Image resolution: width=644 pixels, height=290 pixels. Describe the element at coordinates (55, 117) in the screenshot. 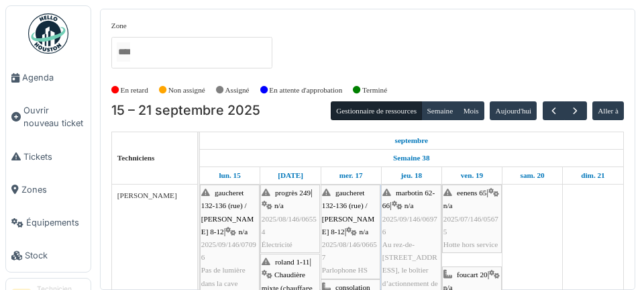

I see `span: Ouvrir nouveau ticket` at that location.